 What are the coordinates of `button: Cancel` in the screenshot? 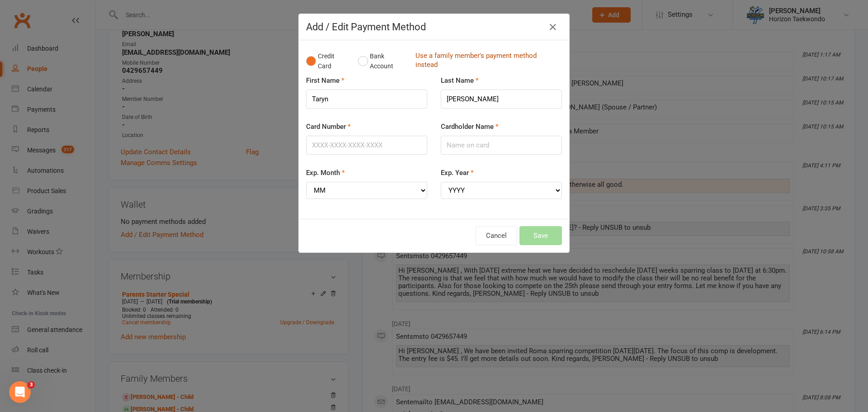 It's located at (496, 235).